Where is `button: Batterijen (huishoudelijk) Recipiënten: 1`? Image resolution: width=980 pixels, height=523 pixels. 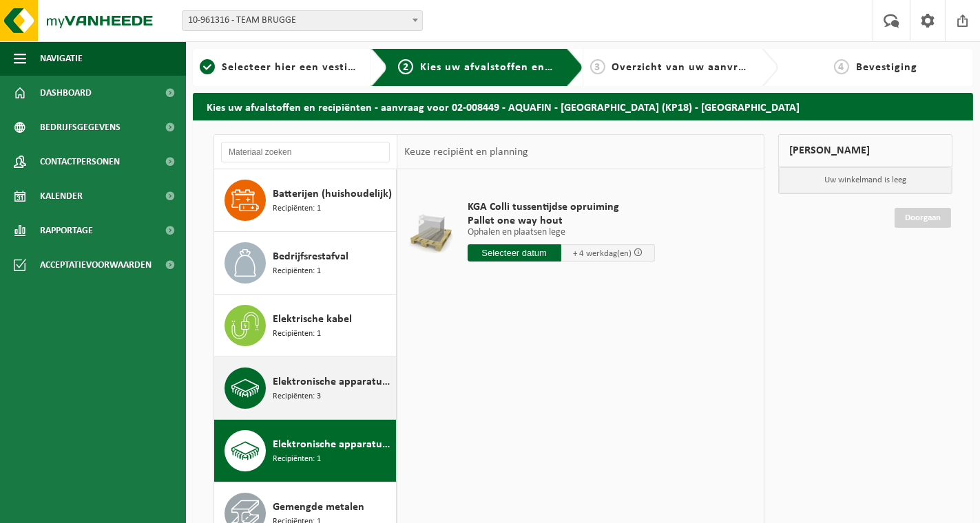 button: Batterijen (huishoudelijk) Recipiënten: 1 is located at coordinates (305, 200).